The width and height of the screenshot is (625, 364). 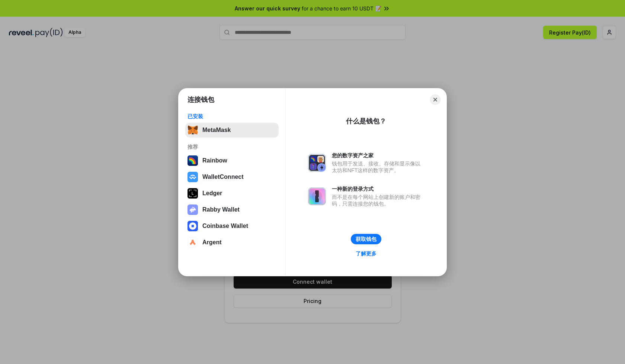 What do you see at coordinates (232, 130) in the screenshot?
I see `button: MetaMask` at bounding box center [232, 130].